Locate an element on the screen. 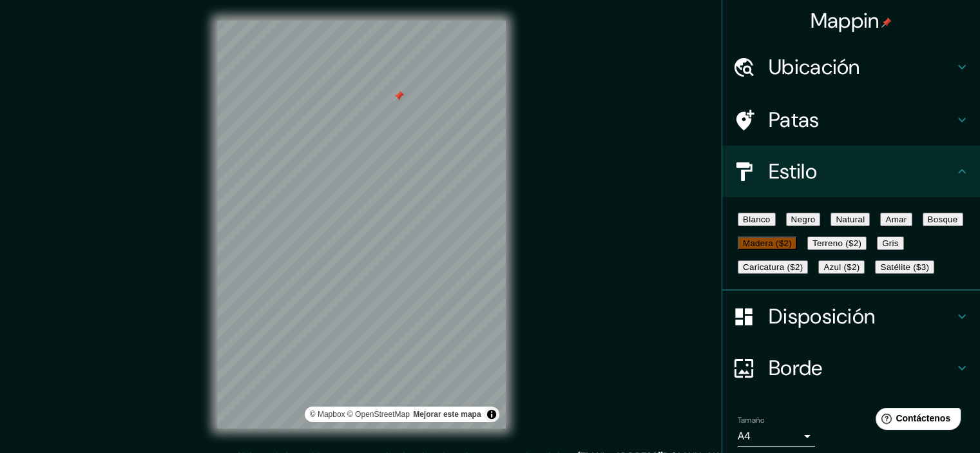 This screenshot has height=453, width=980. font: Amar is located at coordinates (895, 219).